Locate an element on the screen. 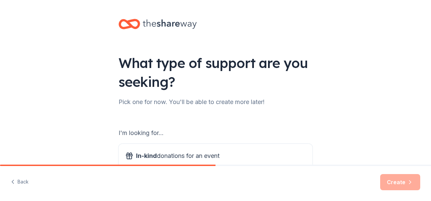 This screenshot has height=201, width=431. span: In-kind is located at coordinates (146, 156).